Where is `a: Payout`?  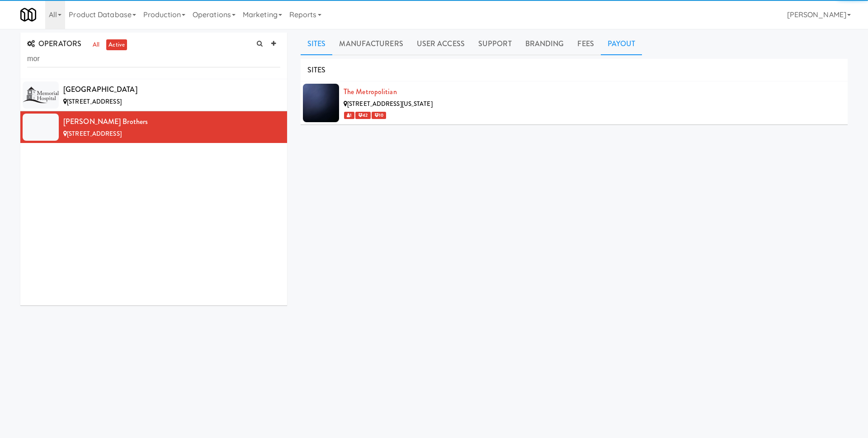
a: Payout is located at coordinates (621, 44).